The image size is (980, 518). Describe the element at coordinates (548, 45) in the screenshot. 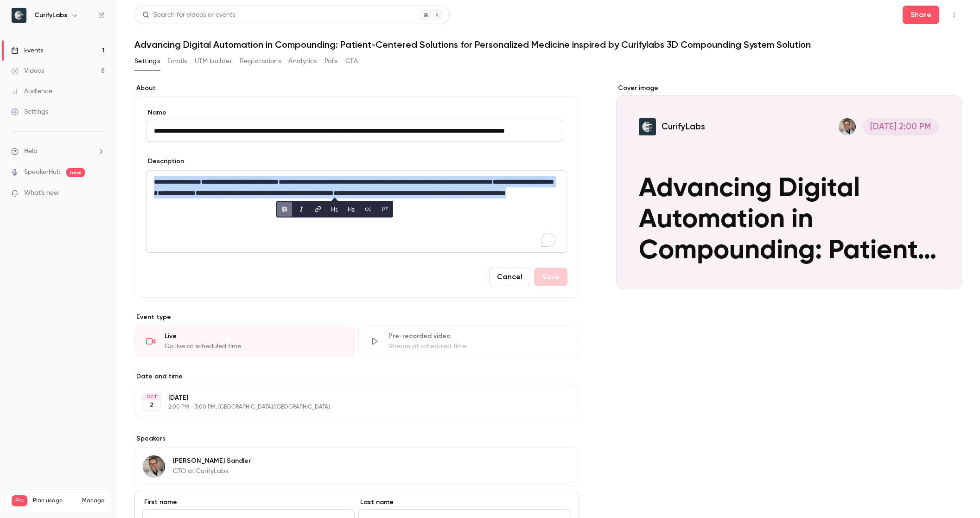

I see `h1: Advancing Digital Automation in Compounding: Patient-Centered Solutions for Personalized Medicine...` at that location.